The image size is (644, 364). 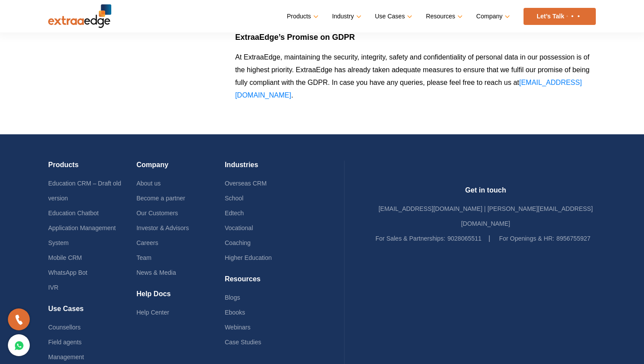 I want to click on h4: Company, so click(x=180, y=168).